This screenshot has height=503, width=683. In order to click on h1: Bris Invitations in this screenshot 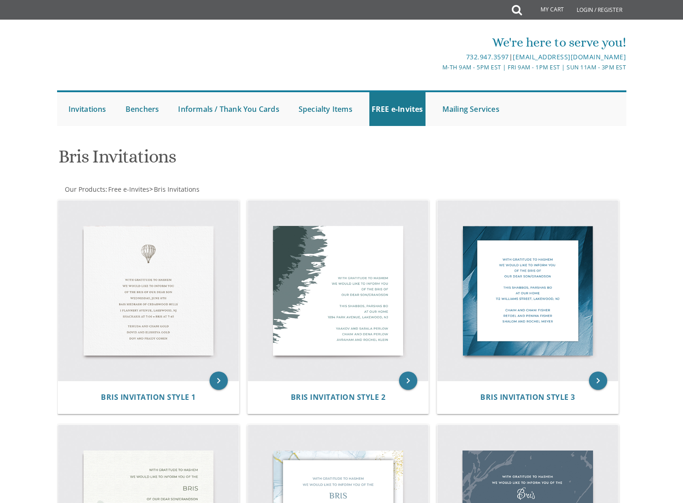, I will do `click(245, 160)`.